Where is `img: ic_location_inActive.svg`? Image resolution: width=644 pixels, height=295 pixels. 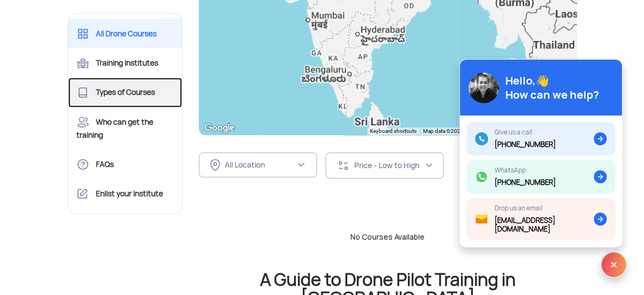 img: ic_location_inActive.svg is located at coordinates (215, 165).